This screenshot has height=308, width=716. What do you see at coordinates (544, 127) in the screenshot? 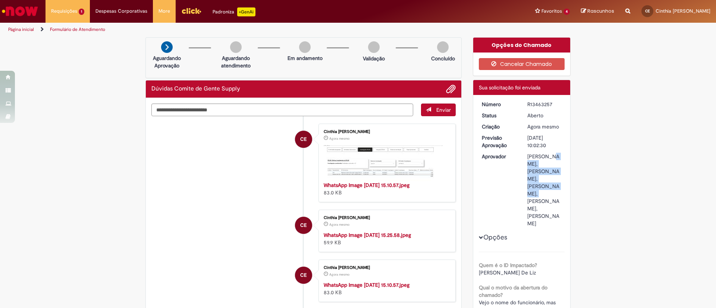
I see `div: 29/08/2025 16:02:30` at bounding box center [544, 127].